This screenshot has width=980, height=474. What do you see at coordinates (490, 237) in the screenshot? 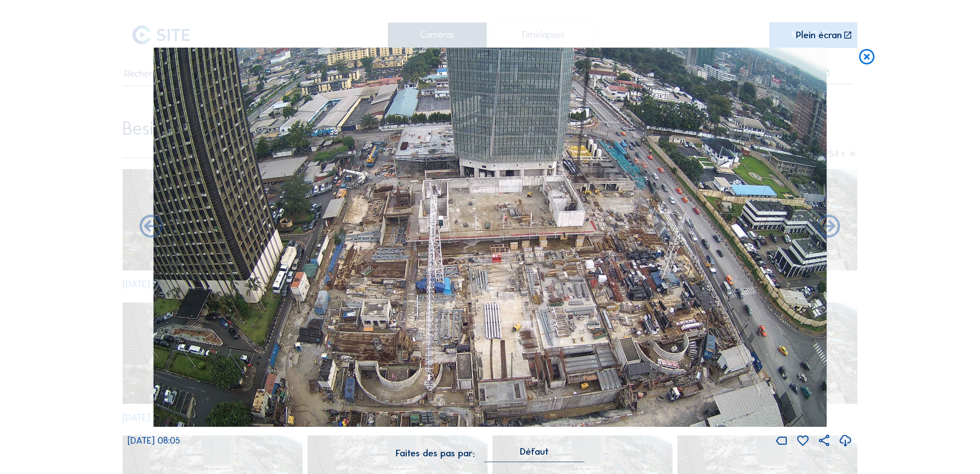
I see `img: Image` at bounding box center [490, 237].